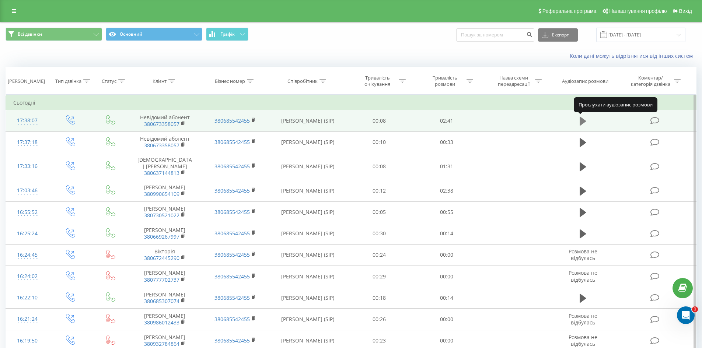 The width and height of the screenshot is (702, 348). What do you see at coordinates (302, 81) in the screenshot?
I see `div: Співробітник` at bounding box center [302, 81].